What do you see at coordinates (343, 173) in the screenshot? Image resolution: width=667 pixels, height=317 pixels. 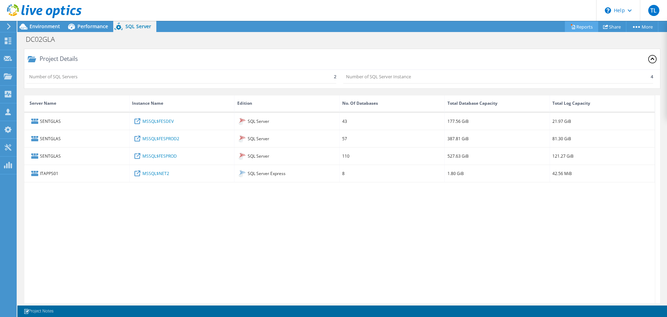 I see `div: 8` at bounding box center [343, 173].